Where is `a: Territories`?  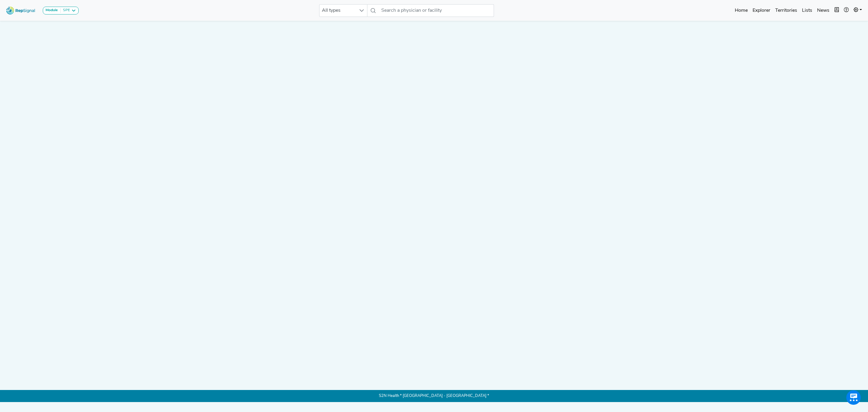
a: Territories is located at coordinates (786, 10).